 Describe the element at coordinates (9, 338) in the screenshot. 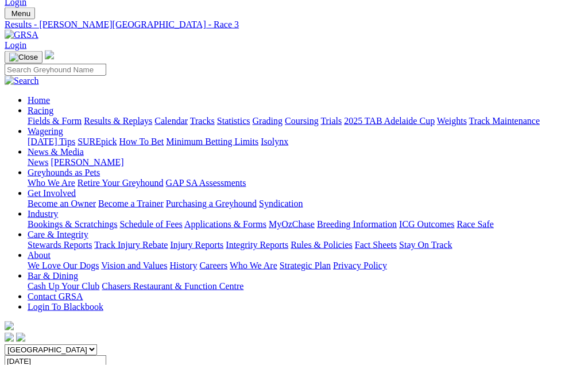

I see `img: facebook.svg` at that location.